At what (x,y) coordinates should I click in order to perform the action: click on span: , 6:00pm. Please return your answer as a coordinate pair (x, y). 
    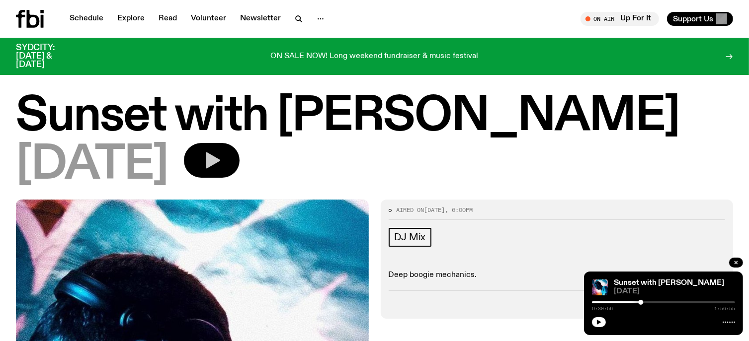
    Looking at the image, I should click on (459, 210).